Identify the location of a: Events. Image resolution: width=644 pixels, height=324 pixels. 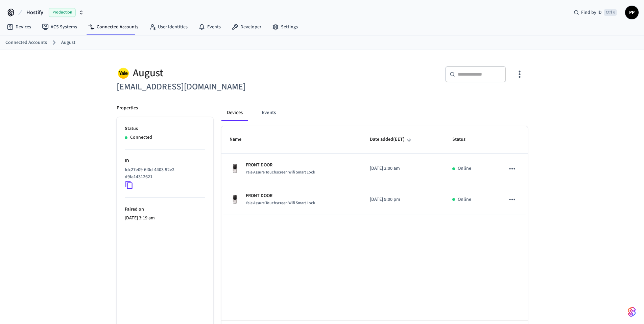
(210, 27).